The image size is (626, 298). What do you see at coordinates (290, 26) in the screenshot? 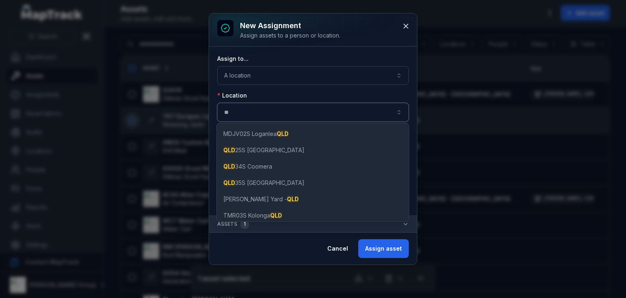
I see `h3: New assignment` at bounding box center [290, 26].